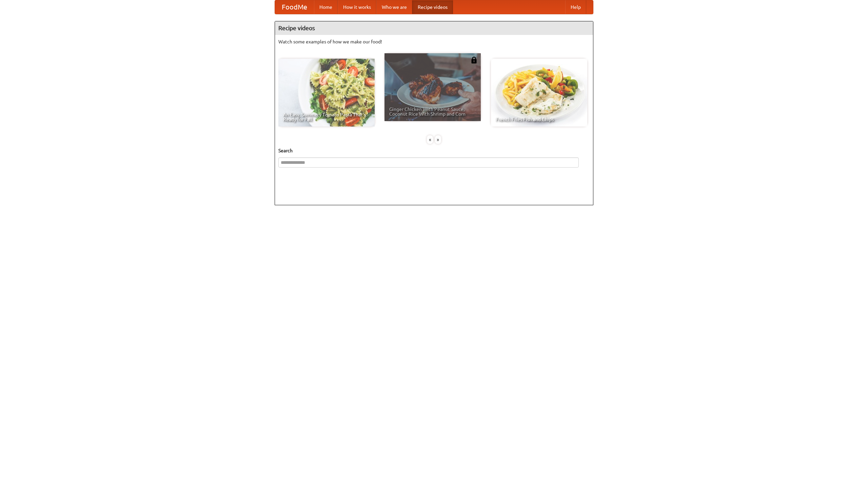  What do you see at coordinates (434, 29) in the screenshot?
I see `h4: Recipe videos` at bounding box center [434, 29].